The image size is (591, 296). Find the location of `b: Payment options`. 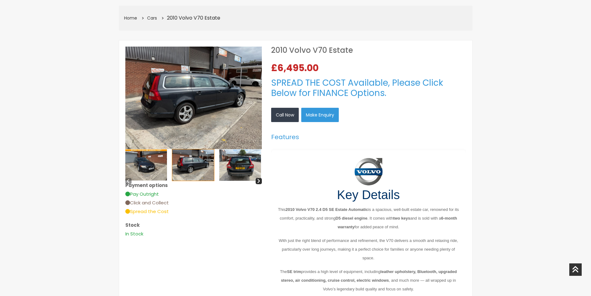

b: Payment options is located at coordinates (147, 185).